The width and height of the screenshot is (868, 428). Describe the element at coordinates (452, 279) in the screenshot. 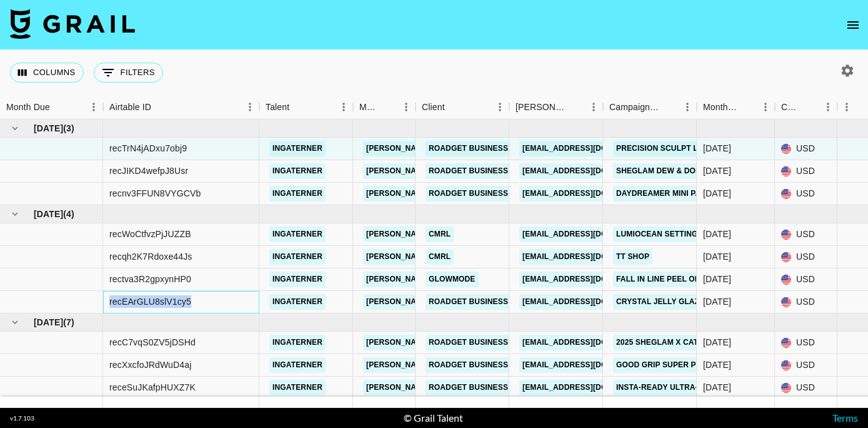

I see `a: GLOWMODE` at that location.